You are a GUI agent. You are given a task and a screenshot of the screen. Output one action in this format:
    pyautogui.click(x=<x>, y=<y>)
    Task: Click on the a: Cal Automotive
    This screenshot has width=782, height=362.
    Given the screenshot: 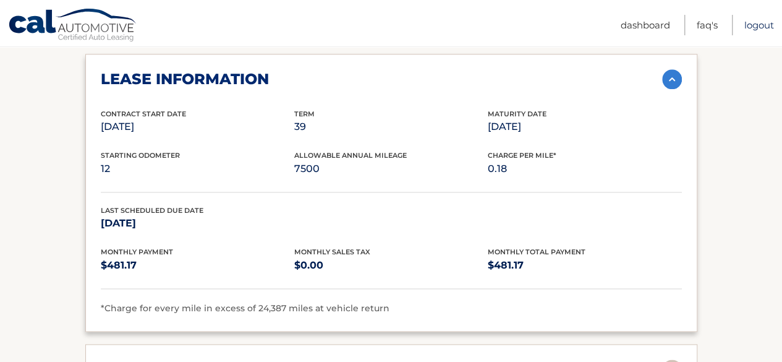 What is the action you would take?
    pyautogui.click(x=73, y=26)
    